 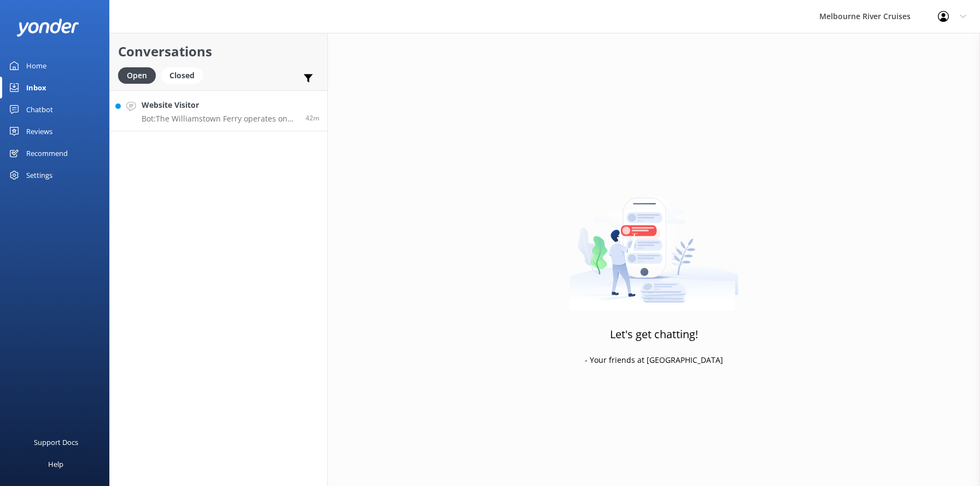 I want to click on h3: Let's get chatting!, so click(x=654, y=334).